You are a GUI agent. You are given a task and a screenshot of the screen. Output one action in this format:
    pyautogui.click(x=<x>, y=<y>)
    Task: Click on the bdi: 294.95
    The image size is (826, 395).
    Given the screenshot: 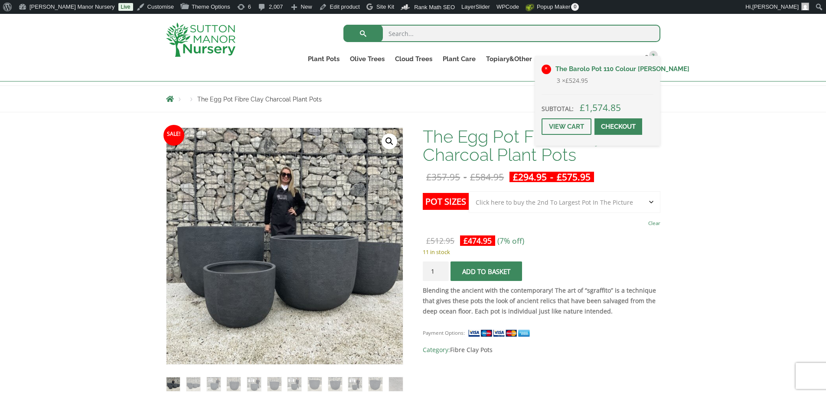 What is the action you would take?
    pyautogui.click(x=530, y=177)
    